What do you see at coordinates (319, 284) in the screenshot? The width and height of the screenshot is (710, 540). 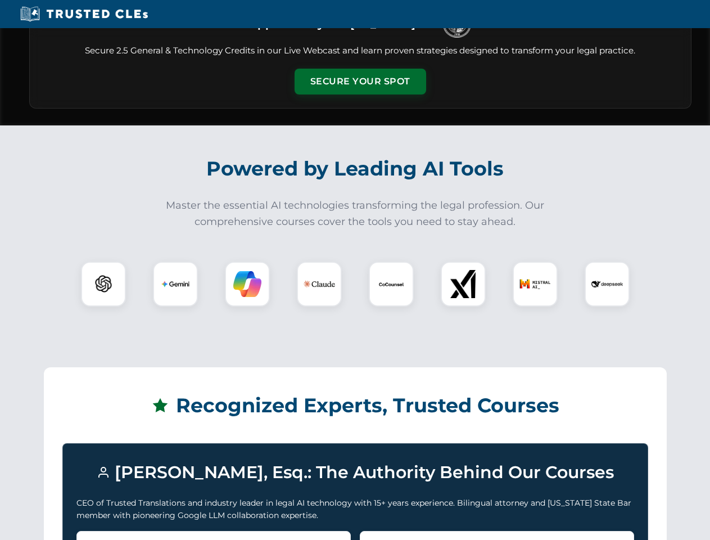 I see `div: Claude` at bounding box center [319, 284].